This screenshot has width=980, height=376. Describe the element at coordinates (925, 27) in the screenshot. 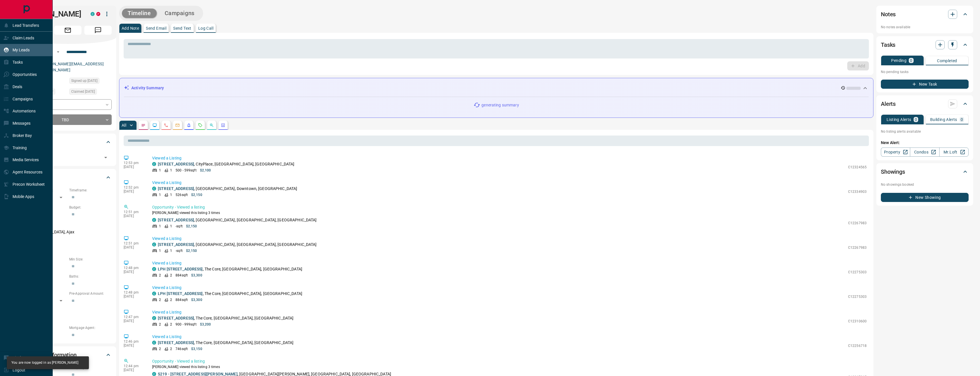

I see `p: No notes available` at that location.